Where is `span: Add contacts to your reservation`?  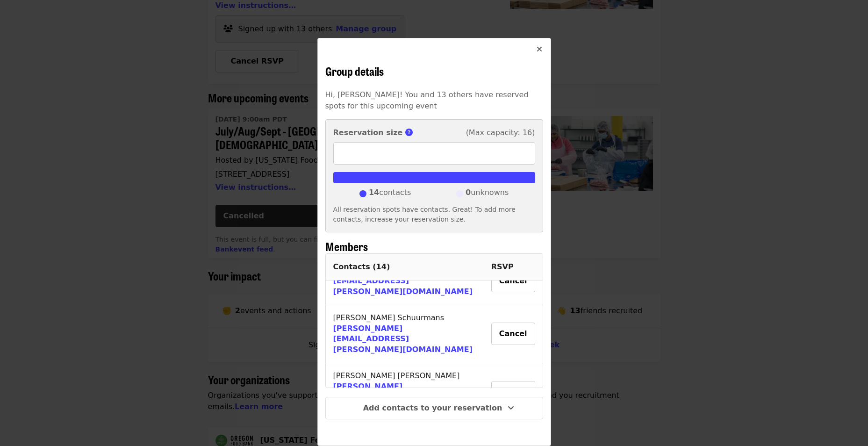
span: Add contacts to your reservation is located at coordinates (433, 408).